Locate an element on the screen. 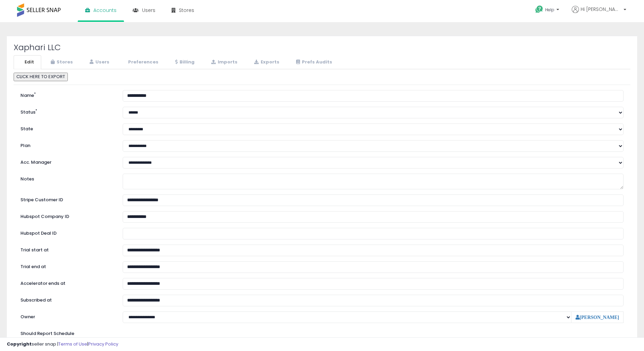 The height and width of the screenshot is (351, 644). div: seller snap | | is located at coordinates (62, 344).